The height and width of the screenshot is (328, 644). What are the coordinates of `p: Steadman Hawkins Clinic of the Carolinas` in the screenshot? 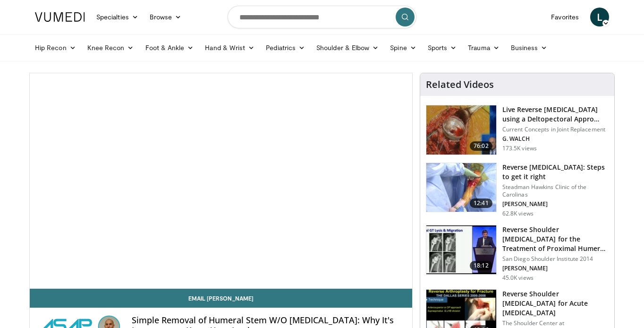 It's located at (556, 191).